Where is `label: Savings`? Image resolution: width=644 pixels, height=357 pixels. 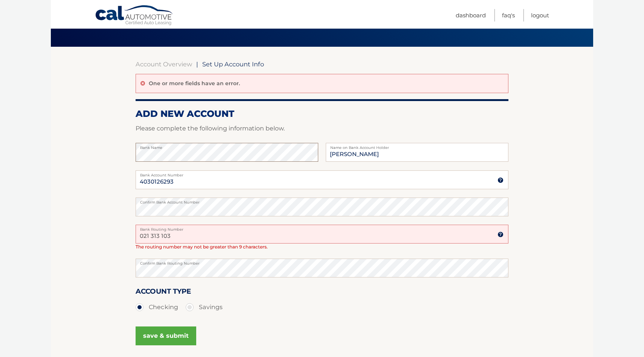
label: Savings is located at coordinates (204, 307).